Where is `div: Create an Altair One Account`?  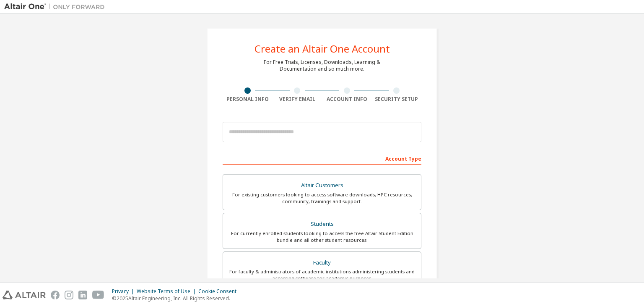
div: Create an Altair One Account is located at coordinates (322, 49).